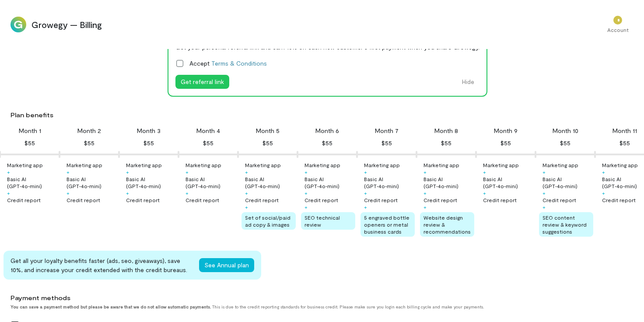 This screenshot has width=644, height=322. What do you see at coordinates (326, 115) in the screenshot?
I see `div: Plan benefits` at bounding box center [326, 115].